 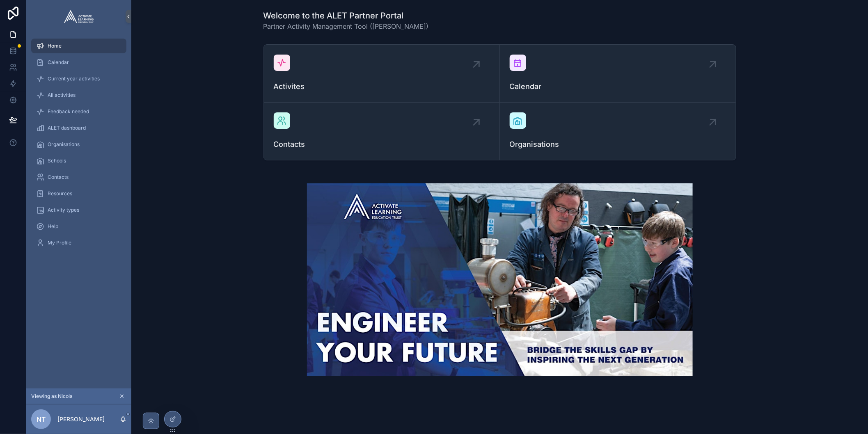 What do you see at coordinates (79, 16) in the screenshot?
I see `img: App logo` at bounding box center [79, 16].